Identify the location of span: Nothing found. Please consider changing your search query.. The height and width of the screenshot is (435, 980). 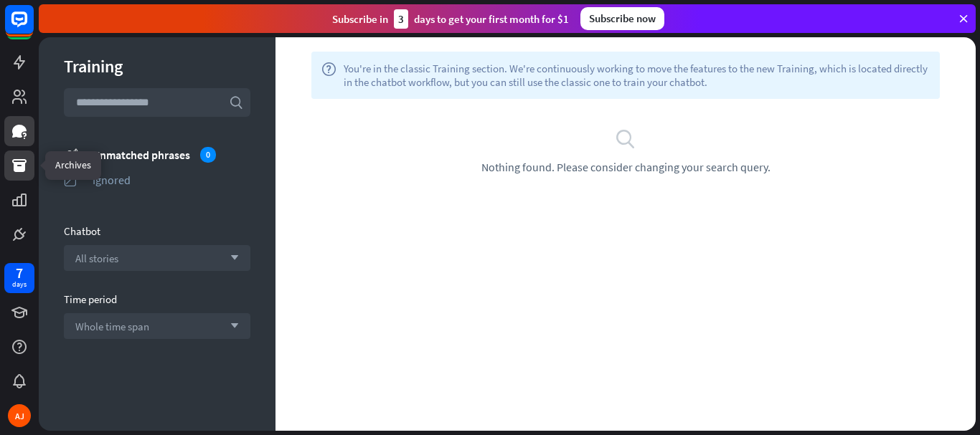
(625, 167).